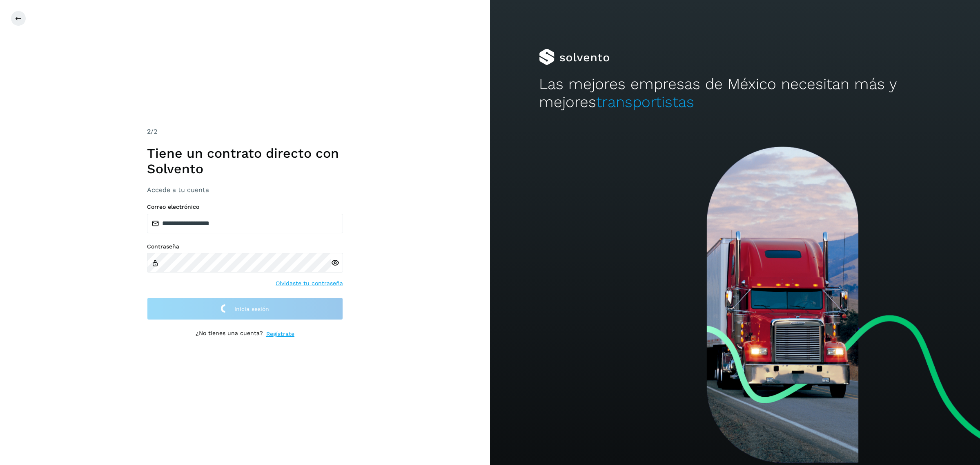  What do you see at coordinates (245, 246) in the screenshot?
I see `label: Contraseña` at bounding box center [245, 246].